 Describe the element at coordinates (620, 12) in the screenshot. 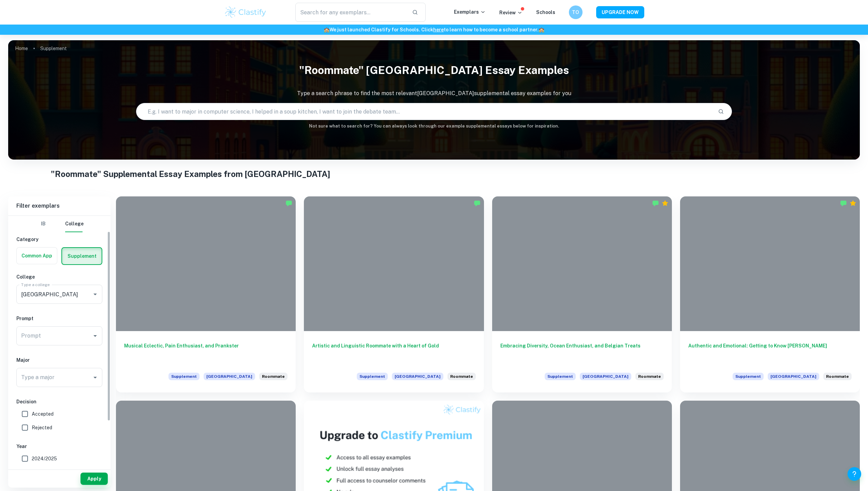

I see `button: UPGRADE NOW` at that location.